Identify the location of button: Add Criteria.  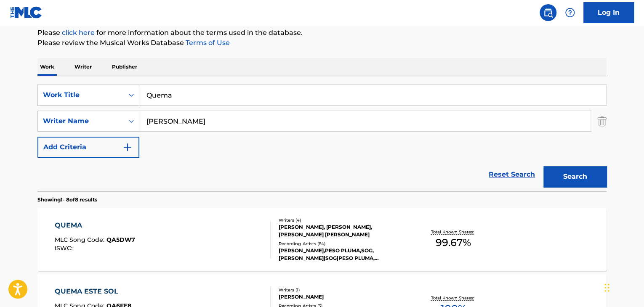
(88, 147).